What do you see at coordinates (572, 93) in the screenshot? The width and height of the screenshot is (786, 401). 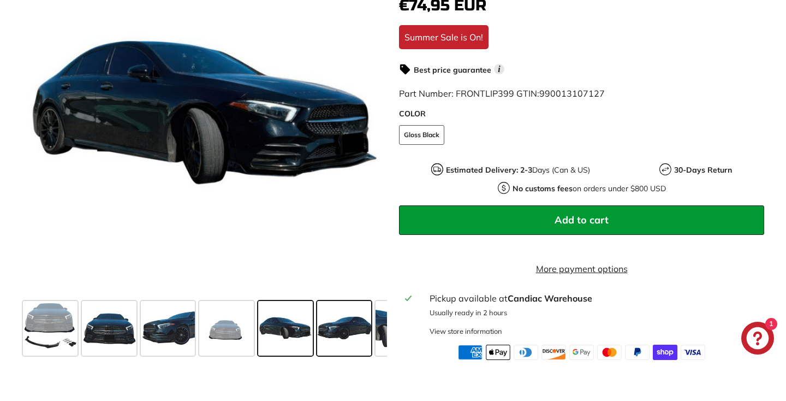 I see `span: 990013107127` at bounding box center [572, 93].